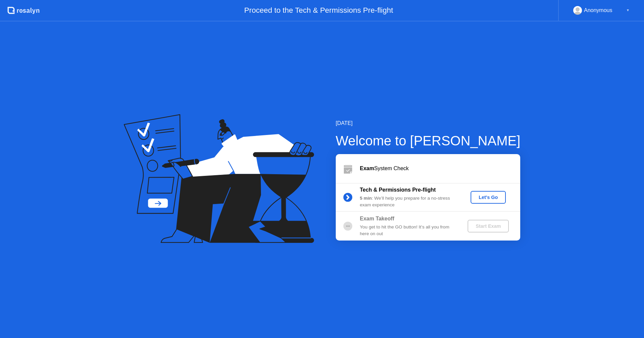 This screenshot has height=338, width=644. What do you see at coordinates (398, 190) in the screenshot?
I see `b: Tech & Permissions Pre-flight` at bounding box center [398, 190].